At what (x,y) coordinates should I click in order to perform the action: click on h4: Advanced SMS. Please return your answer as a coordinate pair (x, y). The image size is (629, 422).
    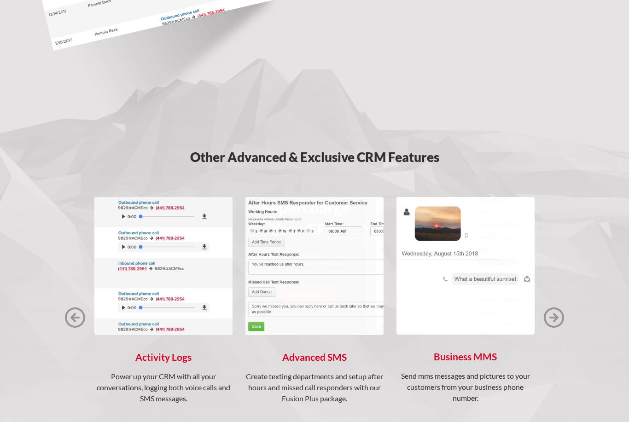
    Looking at the image, I should click on (314, 357).